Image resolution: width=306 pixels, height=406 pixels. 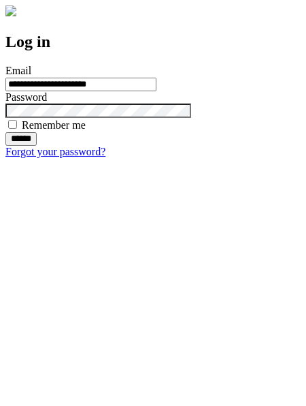 What do you see at coordinates (18, 70) in the screenshot?
I see `label: Email` at bounding box center [18, 70].